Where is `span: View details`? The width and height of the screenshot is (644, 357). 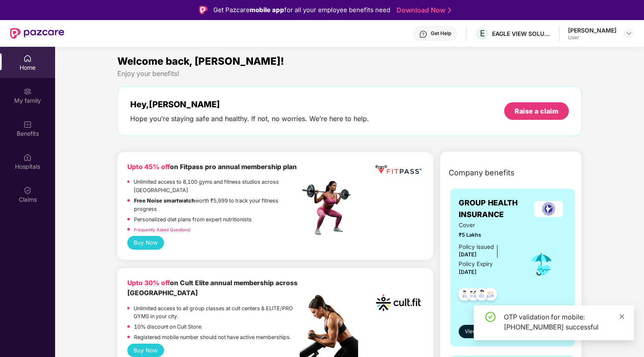
span: View details is located at coordinates (479, 332).